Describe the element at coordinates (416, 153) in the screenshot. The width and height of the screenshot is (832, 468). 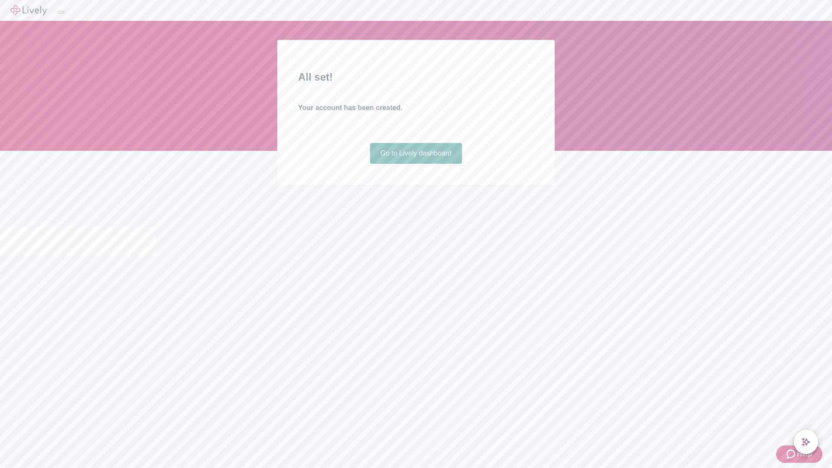
I see `a: Go to Lively dashboard` at that location.